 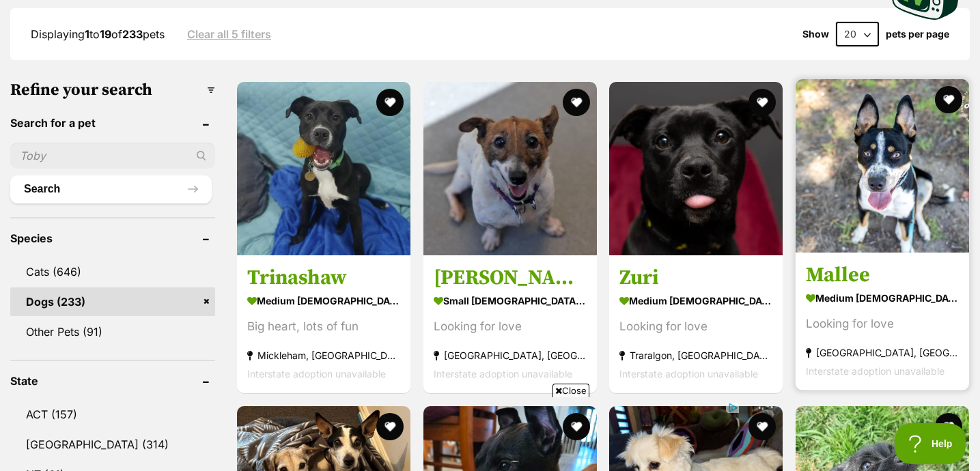 What do you see at coordinates (113, 272) in the screenshot?
I see `a: Cats (646)` at bounding box center [113, 272].